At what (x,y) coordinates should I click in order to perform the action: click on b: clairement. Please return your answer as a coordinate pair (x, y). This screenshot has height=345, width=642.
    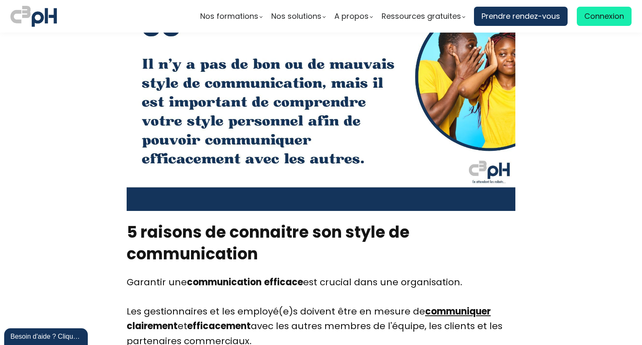
    Looking at the image, I should click on (152, 326).